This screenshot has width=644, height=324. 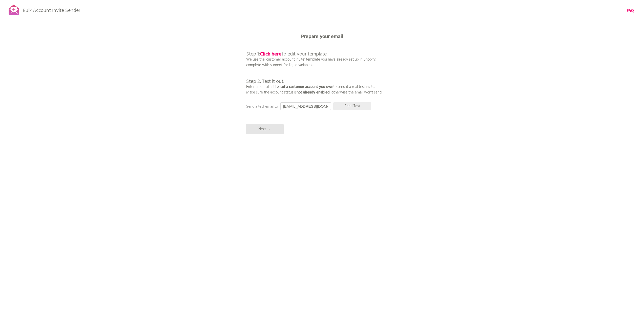 I want to click on p: Send Test, so click(x=352, y=106).